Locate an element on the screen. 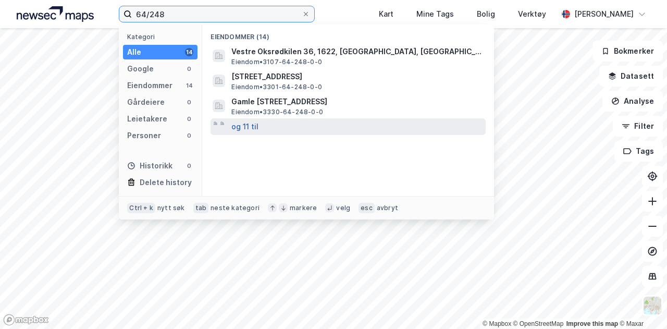 Image resolution: width=667 pixels, height=329 pixels. a: Mapbox homepage is located at coordinates (26, 319).